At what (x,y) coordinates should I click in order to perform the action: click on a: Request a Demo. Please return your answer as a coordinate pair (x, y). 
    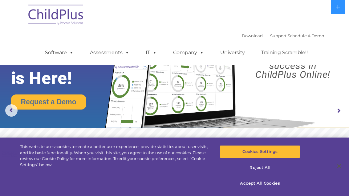
    Looking at the image, I should click on (49, 102).